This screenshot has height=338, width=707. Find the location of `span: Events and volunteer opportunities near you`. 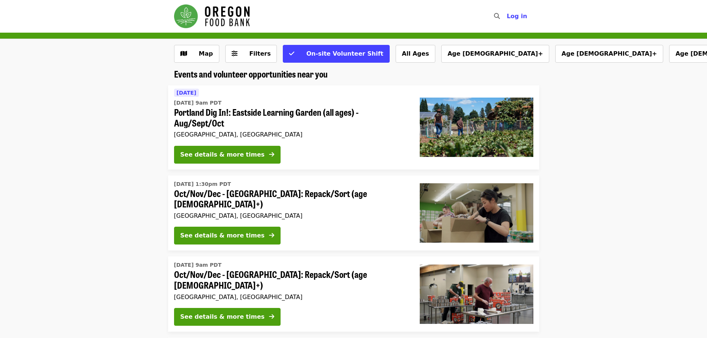

span: Events and volunteer opportunities near you is located at coordinates (251, 74).